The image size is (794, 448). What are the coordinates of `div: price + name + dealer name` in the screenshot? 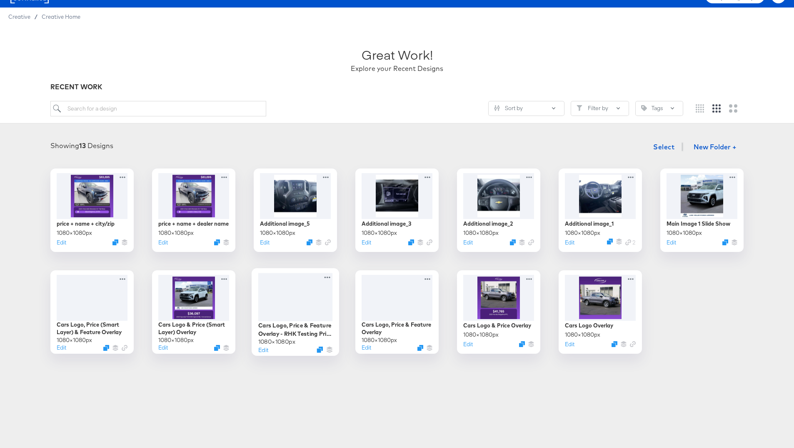 It's located at (193, 223).